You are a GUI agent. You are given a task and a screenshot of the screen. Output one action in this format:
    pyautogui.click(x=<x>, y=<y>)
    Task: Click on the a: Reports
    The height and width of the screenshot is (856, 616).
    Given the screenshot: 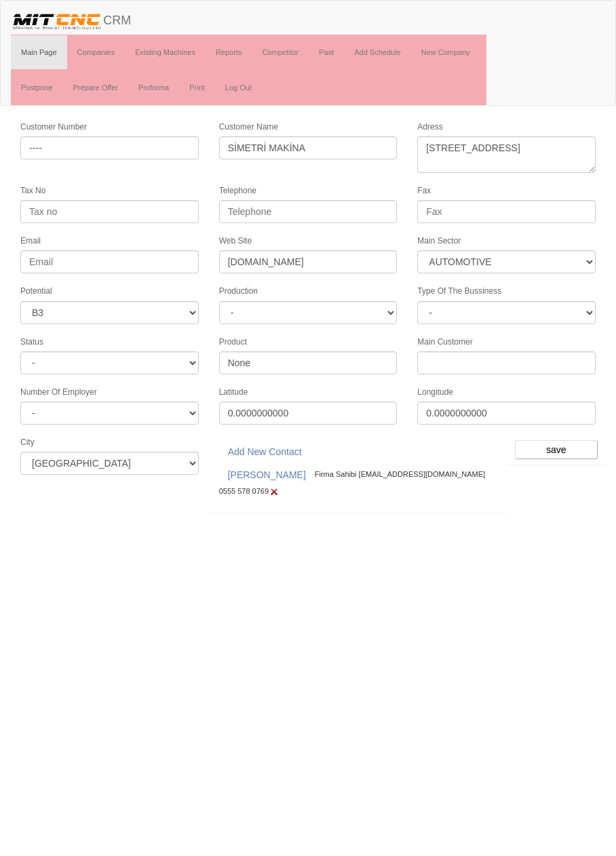 What is the action you would take?
    pyautogui.click(x=228, y=52)
    